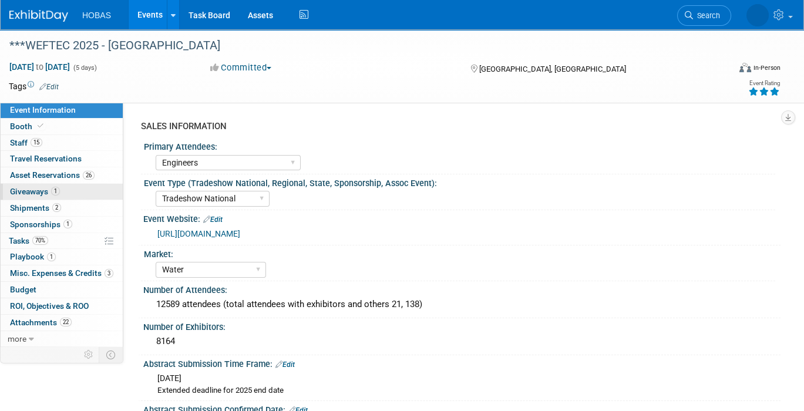 This screenshot has height=411, width=804. I want to click on div: SALES INFORMATION, so click(456, 126).